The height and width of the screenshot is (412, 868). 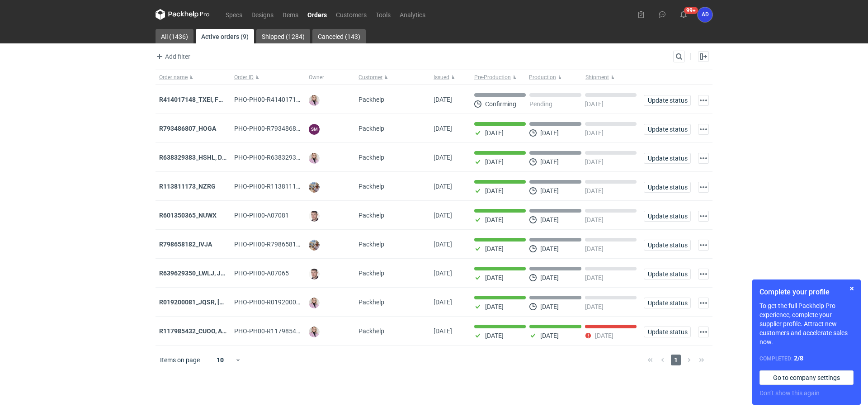 I want to click on span: PHO-PH00-R793486807_HOGA, so click(x=279, y=128).